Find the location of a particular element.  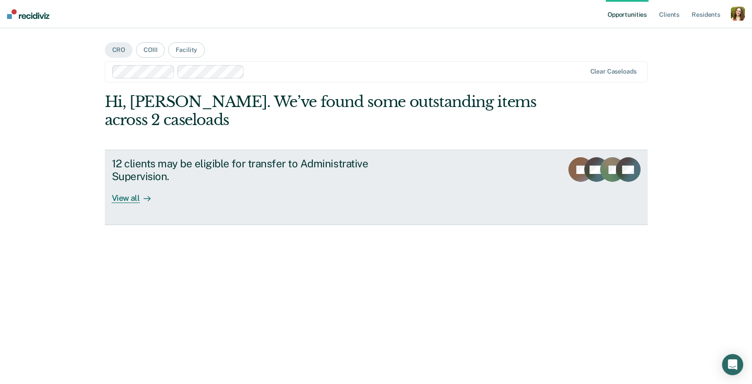

div: 12 clients may be eligible for transfer to Administrative Supervision. is located at coordinates (267, 170).